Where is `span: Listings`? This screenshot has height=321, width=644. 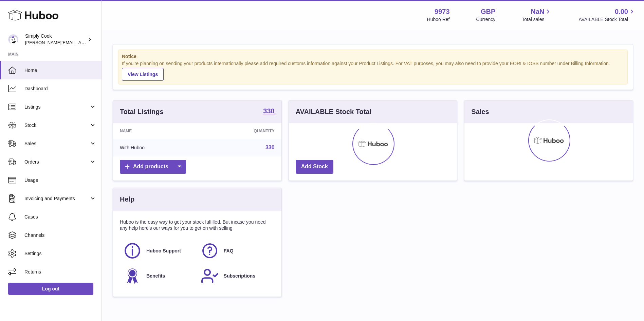 span: Listings is located at coordinates (57, 107).